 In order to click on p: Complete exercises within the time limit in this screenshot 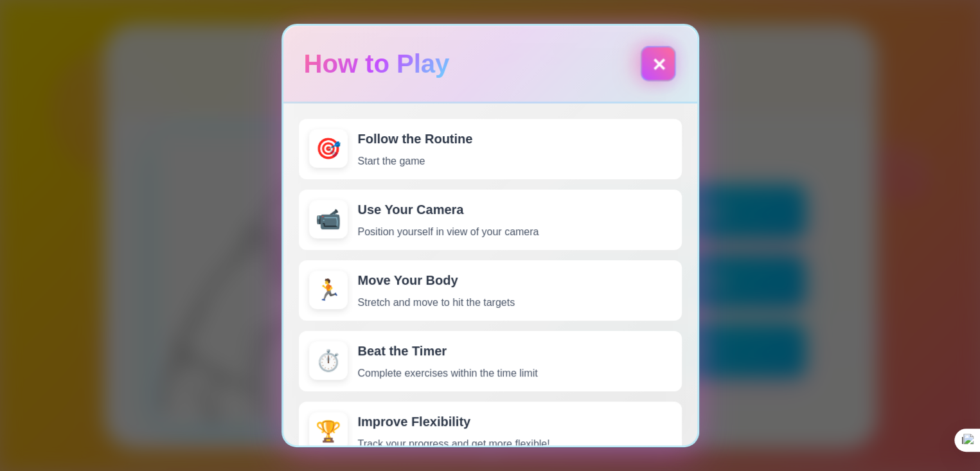, I will do `click(515, 373)`.